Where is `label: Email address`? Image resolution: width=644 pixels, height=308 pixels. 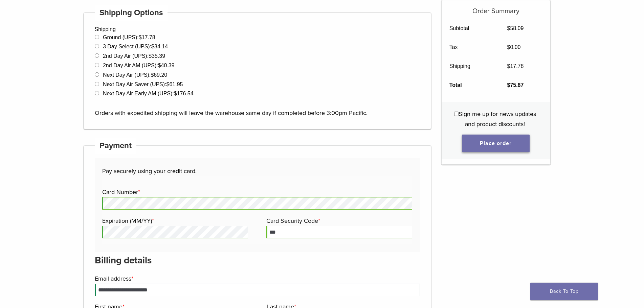 label: Email address is located at coordinates (256, 278).